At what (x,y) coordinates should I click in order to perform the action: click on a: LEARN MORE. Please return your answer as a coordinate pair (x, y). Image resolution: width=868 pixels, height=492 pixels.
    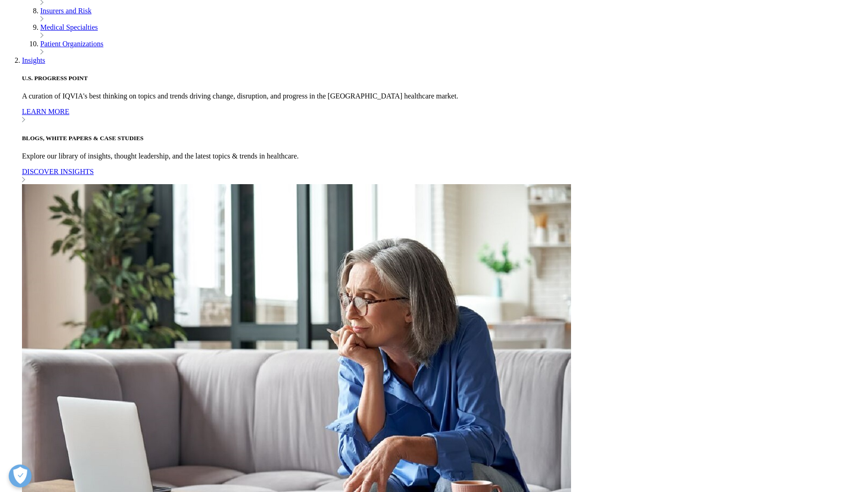
    Looking at the image, I should click on (443, 116).